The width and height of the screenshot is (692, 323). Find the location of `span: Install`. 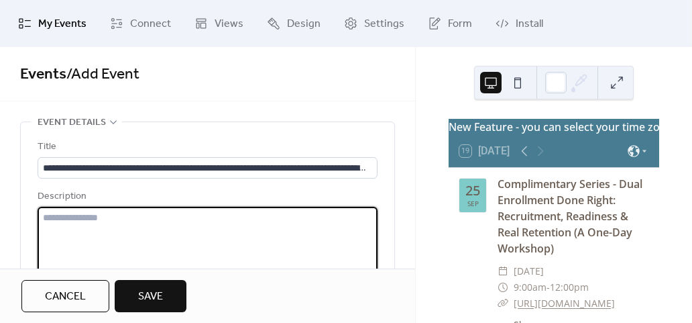

span: Install is located at coordinates (529, 24).